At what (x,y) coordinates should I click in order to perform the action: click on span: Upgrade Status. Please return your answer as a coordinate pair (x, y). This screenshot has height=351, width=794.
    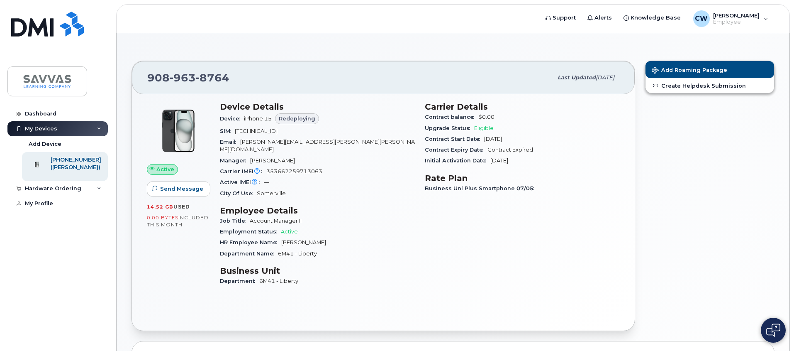
    Looking at the image, I should click on (449, 128).